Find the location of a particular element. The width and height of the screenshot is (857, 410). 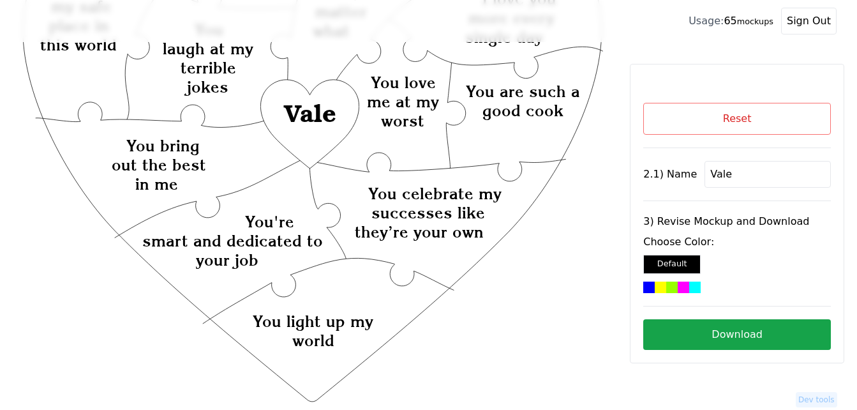

button: Dev tools is located at coordinates (817, 400).